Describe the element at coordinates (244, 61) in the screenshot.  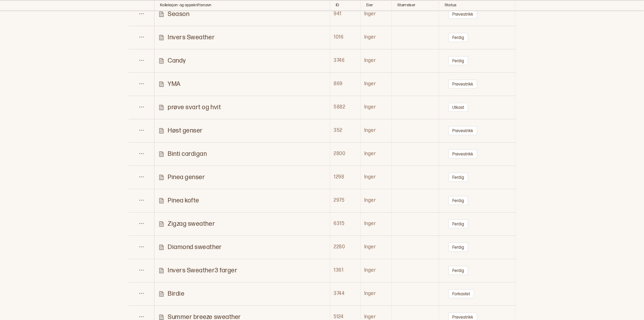
I see `a: Candy` at that location.